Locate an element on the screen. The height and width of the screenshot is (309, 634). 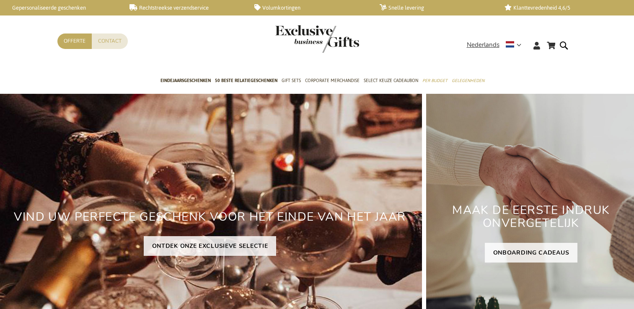
div: Nederlands is located at coordinates (497, 45).